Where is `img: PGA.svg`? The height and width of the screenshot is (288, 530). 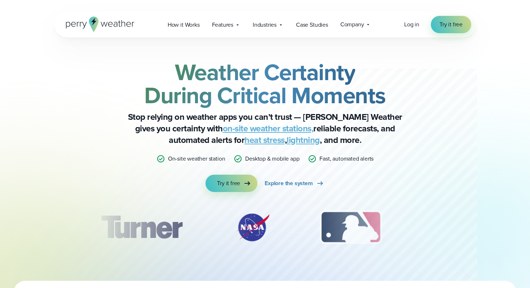 img: PGA.svg is located at coordinates (452, 227).